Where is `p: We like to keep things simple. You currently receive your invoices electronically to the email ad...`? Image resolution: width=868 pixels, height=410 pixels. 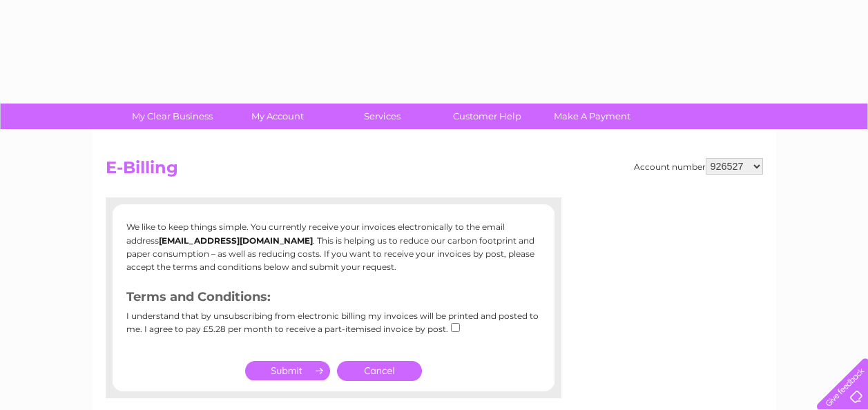 p: We like to keep things simple. You currently receive your invoices electronically to the email ad... is located at coordinates (333, 246).